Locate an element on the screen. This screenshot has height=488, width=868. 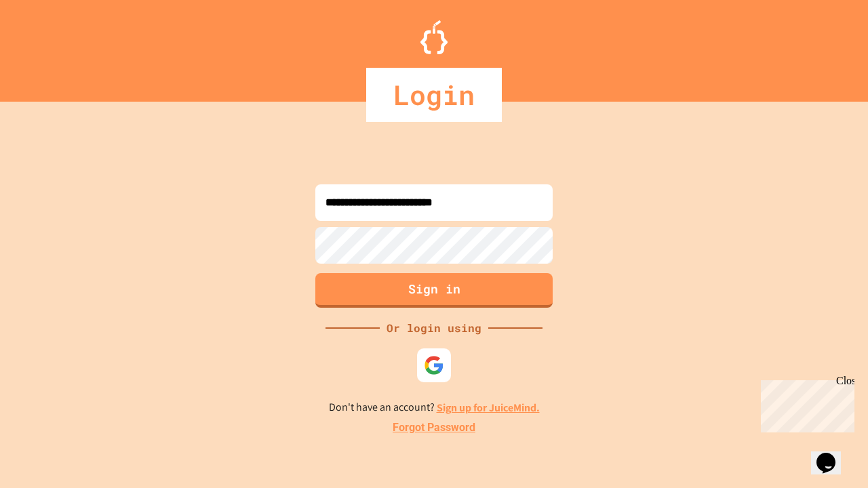
img: google-icon.svg is located at coordinates (434, 366).